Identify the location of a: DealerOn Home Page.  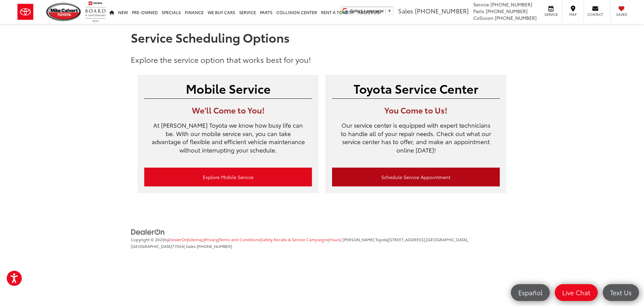
(178, 239).